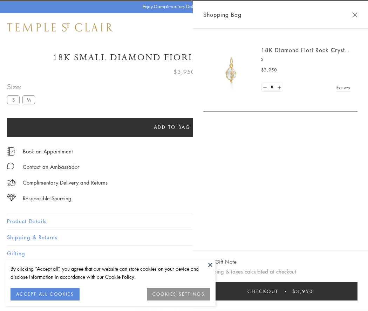 The width and height of the screenshot is (368, 311). Describe the element at coordinates (355, 15) in the screenshot. I see `button: Close Shopping Bag` at that location.